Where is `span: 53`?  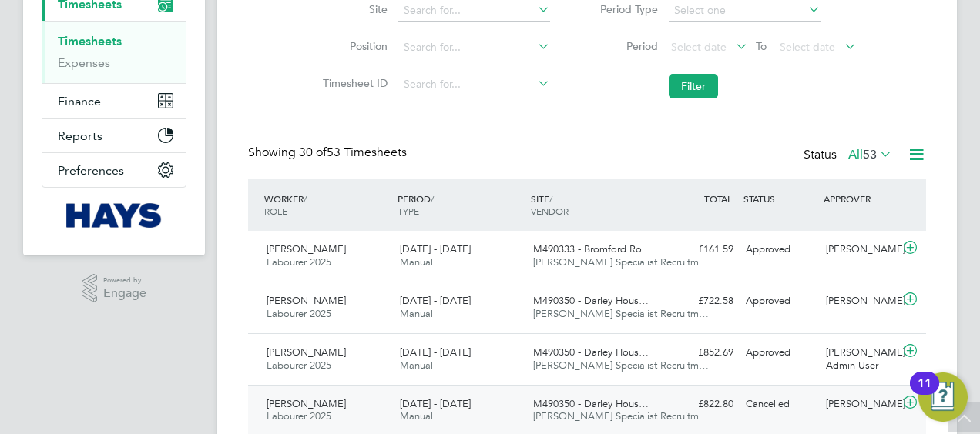 span: 53 is located at coordinates (870, 155).